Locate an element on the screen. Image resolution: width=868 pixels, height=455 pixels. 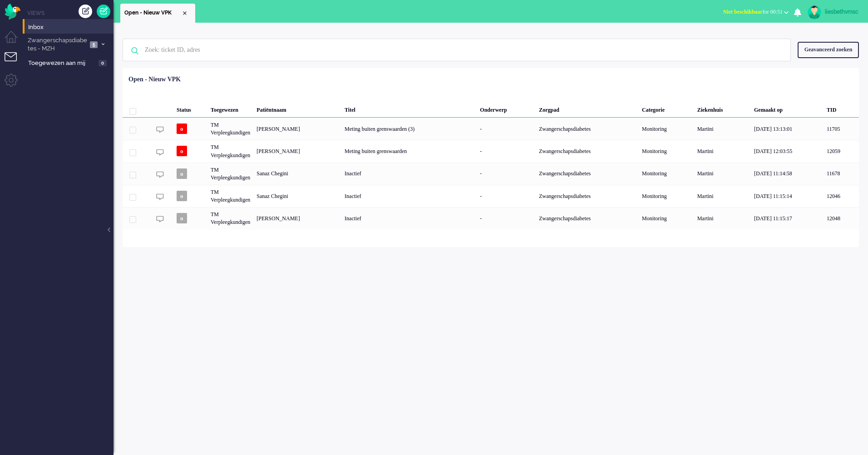
li: Dashboard menu is located at coordinates (14, 41).